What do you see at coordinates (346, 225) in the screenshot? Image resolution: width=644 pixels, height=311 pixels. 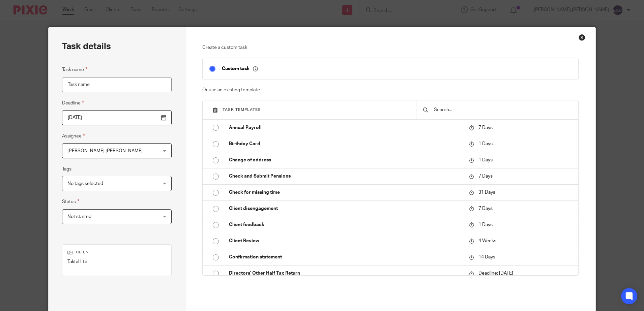 I see `p: Client feedback` at bounding box center [346, 225].